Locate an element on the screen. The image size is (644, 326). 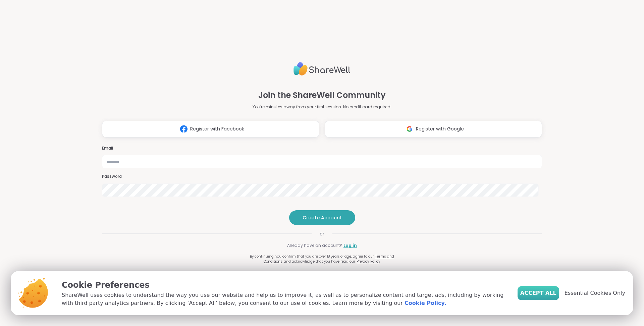
span: By continuing, you confirm that you are over 18 years of age, agree to our is located at coordinates (312, 257).